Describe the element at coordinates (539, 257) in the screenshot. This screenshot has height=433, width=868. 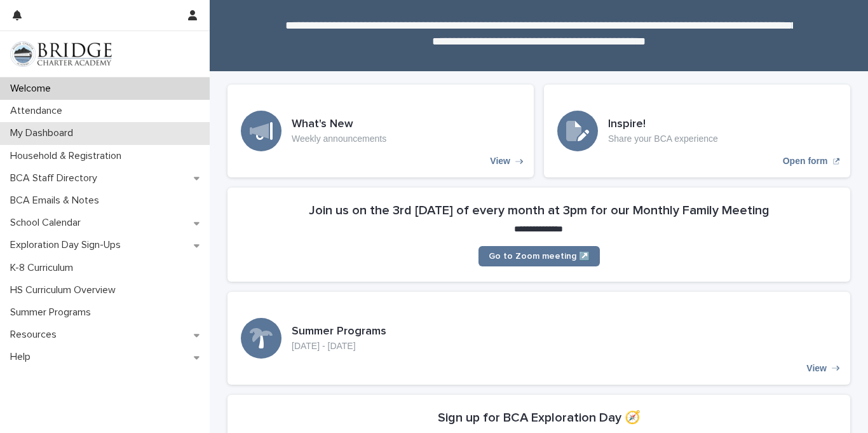
I see `span: Go to Zoom meeting ↗️` at that location.